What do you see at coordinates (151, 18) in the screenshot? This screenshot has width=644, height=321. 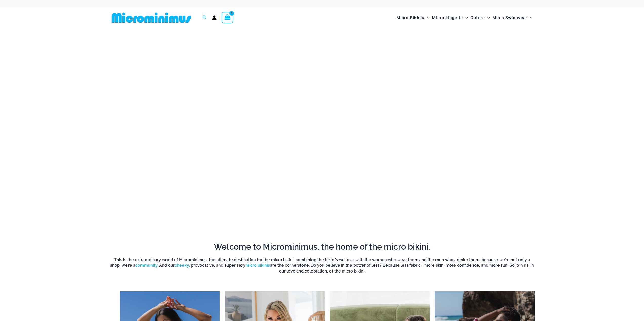 I see `img: MM SHOP LOGO FLAT` at bounding box center [151, 18].